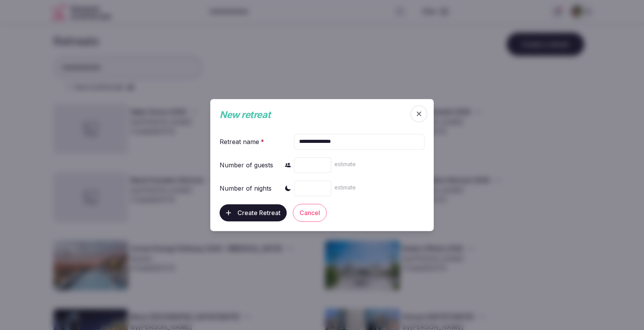 The image size is (644, 330). What do you see at coordinates (247, 165) in the screenshot?
I see `div: Number of guests` at bounding box center [247, 165].